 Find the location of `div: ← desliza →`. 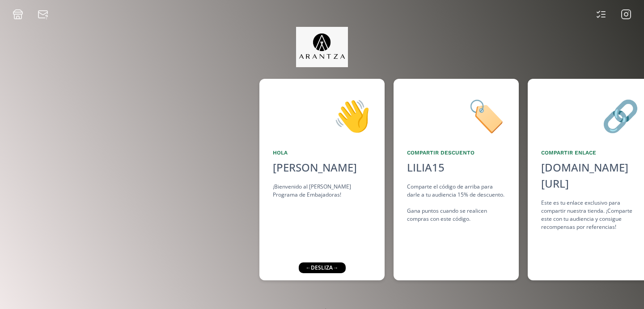

div: ← desliza → is located at coordinates (321, 268).